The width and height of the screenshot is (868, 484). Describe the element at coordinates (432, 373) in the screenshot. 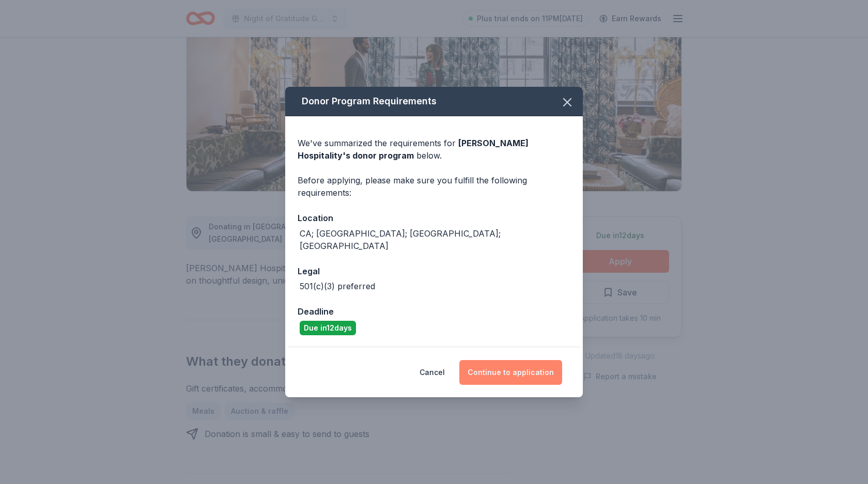

I see `button: Cancel` at that location.